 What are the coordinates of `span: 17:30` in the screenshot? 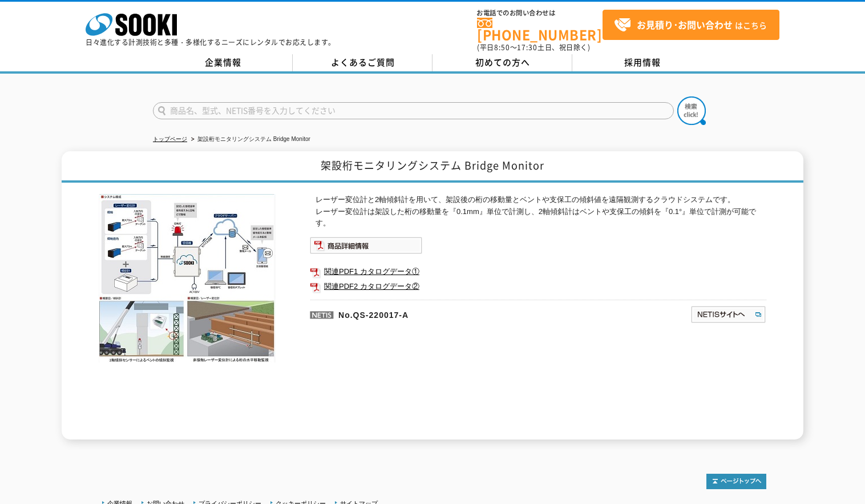 It's located at (527, 47).